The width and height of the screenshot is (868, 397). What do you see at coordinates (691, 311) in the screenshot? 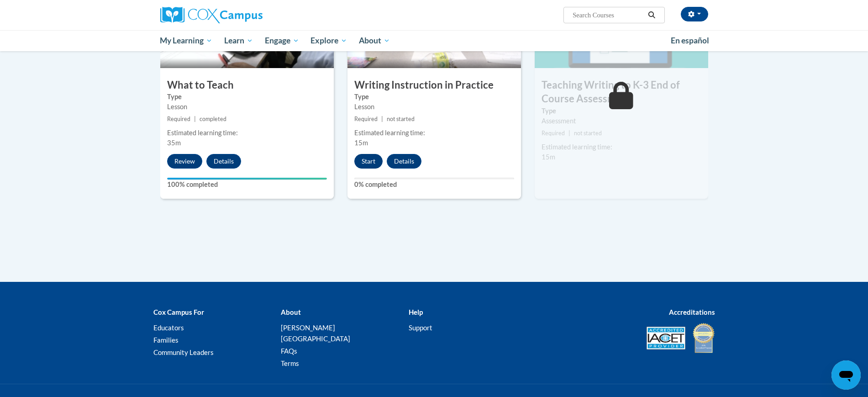
I see `b: Accreditations` at bounding box center [691, 311].